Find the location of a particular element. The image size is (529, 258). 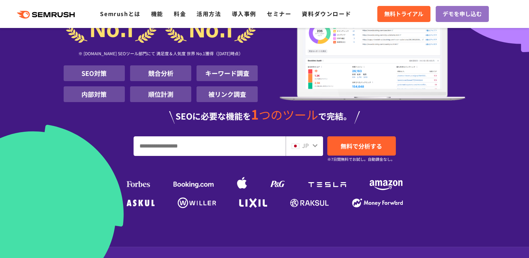

span: 無料で分析する is located at coordinates (361, 146).